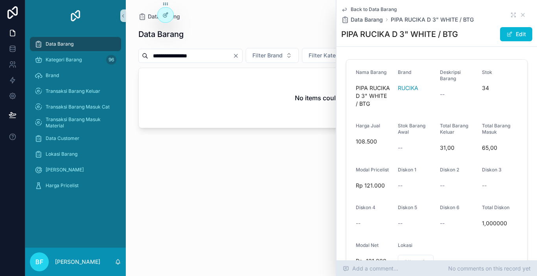 The height and width of the screenshot is (276, 537). Describe the element at coordinates (408, 88) in the screenshot. I see `span: RUCIKA` at that location.